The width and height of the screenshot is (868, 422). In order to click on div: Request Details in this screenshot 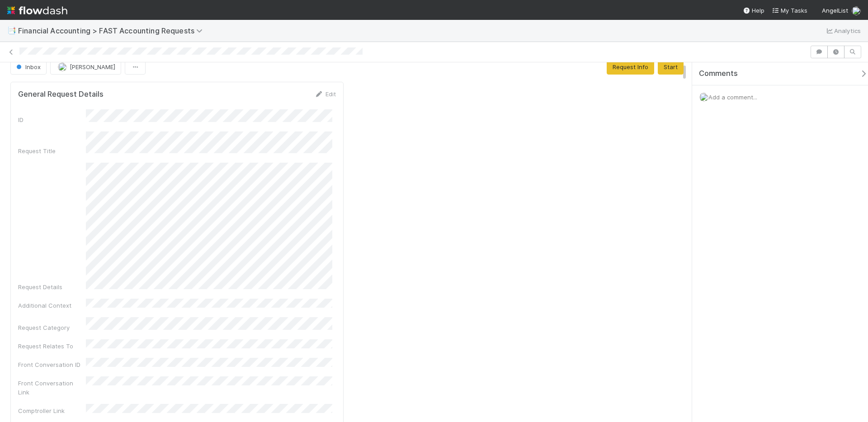, I will do `click(52, 287)`.